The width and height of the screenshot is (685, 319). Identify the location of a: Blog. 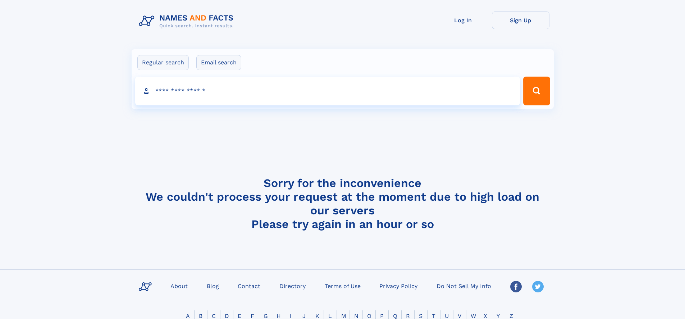
(213, 285).